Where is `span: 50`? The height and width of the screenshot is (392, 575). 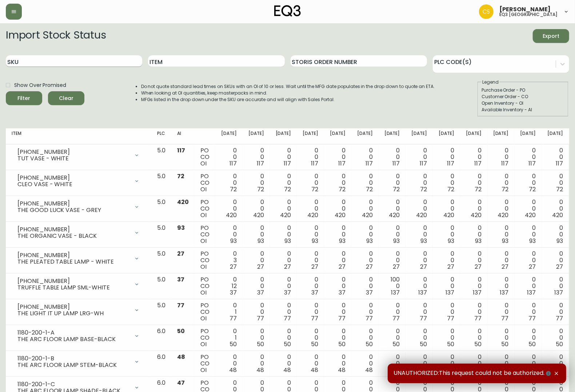 span: 50 is located at coordinates (288, 344).